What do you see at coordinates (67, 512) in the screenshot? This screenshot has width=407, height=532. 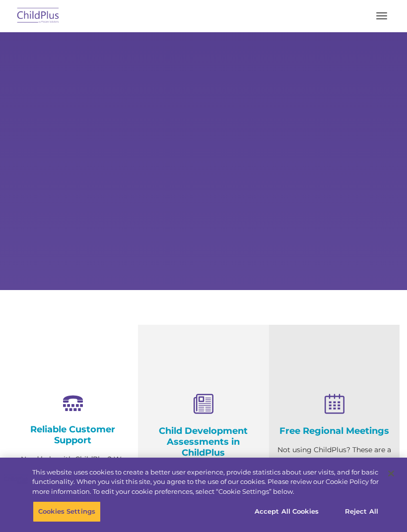 I see `button: Cookies Settings` at bounding box center [67, 512].